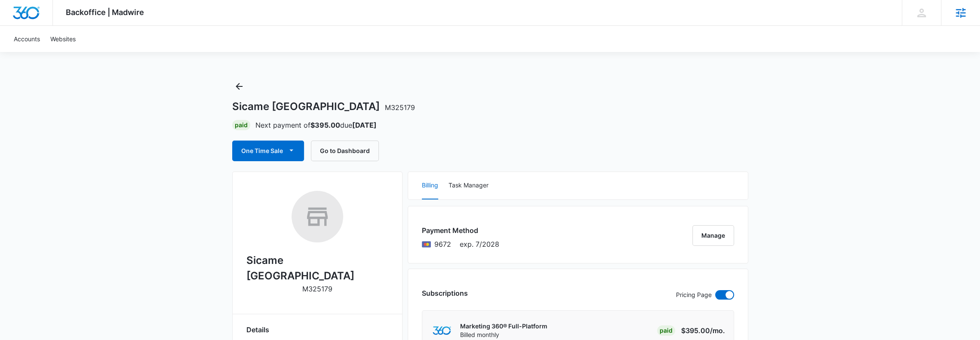 The height and width of the screenshot is (340, 980). I want to click on button: Task Manager, so click(468, 186).